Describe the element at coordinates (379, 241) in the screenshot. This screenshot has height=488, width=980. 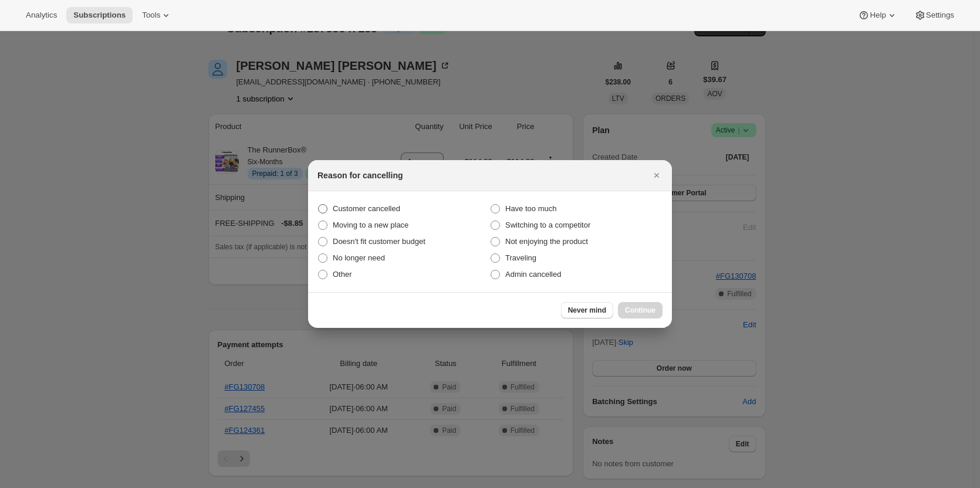
I see `span: Doesn't fit customer budget` at that location.